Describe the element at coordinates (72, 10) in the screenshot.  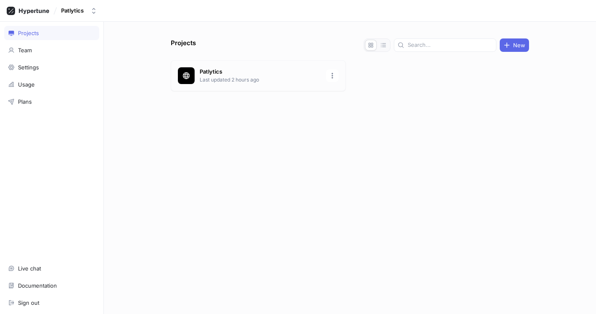
I see `div: Patlytics` at that location.